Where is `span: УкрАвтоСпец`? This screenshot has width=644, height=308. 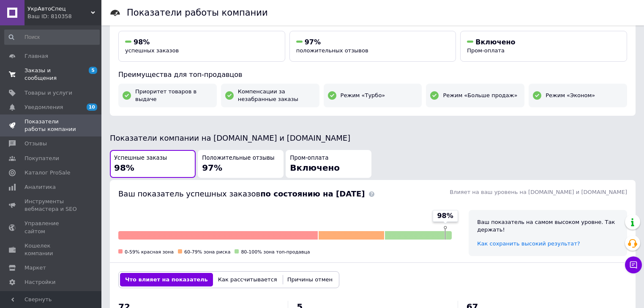 span: УкрАвтоСпец is located at coordinates (59, 9).